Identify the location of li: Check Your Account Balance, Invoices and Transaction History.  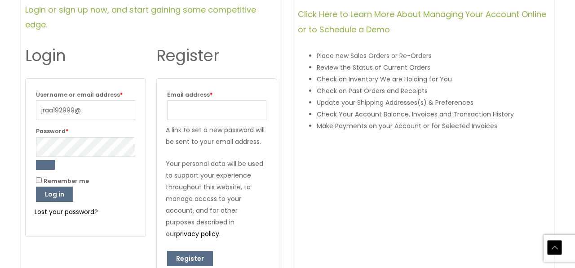
(433, 114).